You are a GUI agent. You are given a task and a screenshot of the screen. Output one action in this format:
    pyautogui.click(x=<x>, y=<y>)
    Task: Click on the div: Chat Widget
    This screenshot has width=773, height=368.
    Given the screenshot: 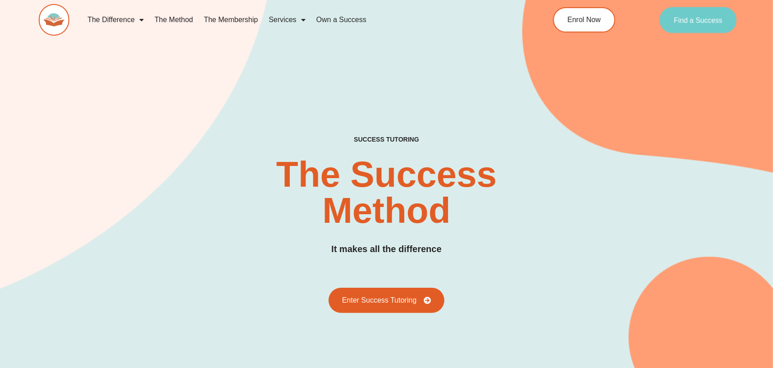 What is the action you would take?
    pyautogui.click(x=751, y=346)
    